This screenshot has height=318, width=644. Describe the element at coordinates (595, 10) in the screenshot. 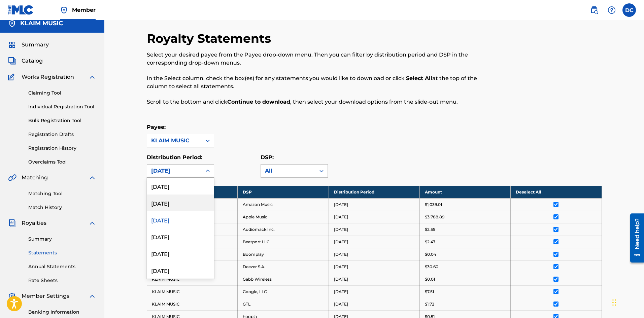

I see `a: Public Search` at that location.